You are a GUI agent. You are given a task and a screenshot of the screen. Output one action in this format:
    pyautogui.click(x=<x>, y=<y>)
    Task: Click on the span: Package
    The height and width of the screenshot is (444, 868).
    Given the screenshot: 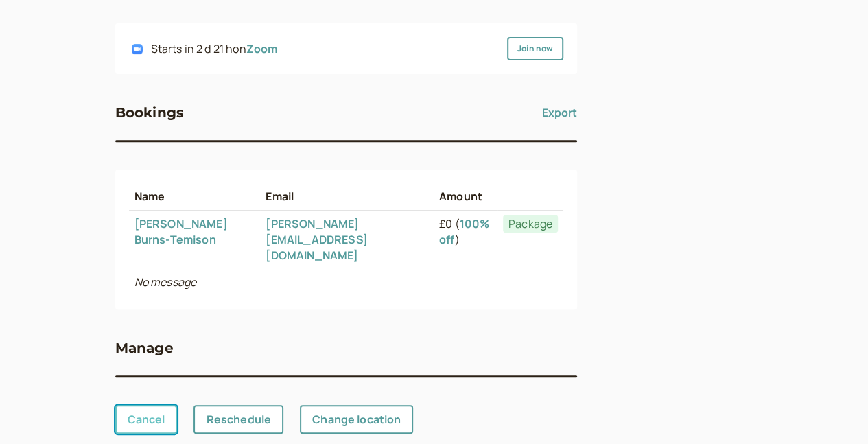 What is the action you would take?
    pyautogui.click(x=531, y=223)
    